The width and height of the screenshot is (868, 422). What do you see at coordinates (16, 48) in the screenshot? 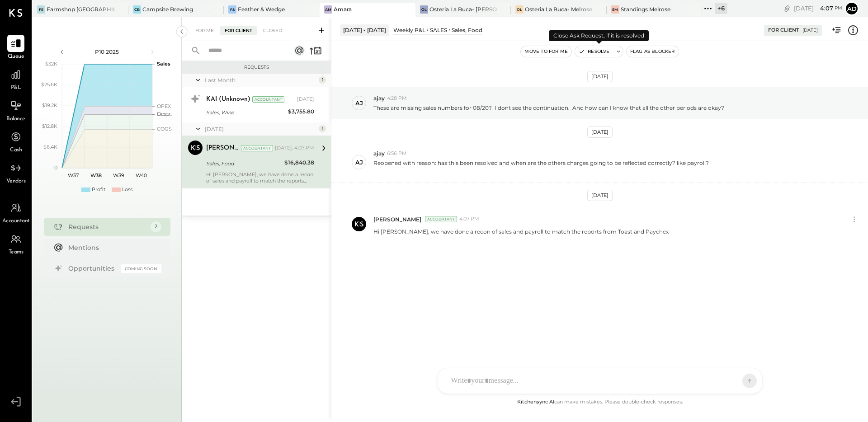
I see `a: Queue` at bounding box center [16, 48].